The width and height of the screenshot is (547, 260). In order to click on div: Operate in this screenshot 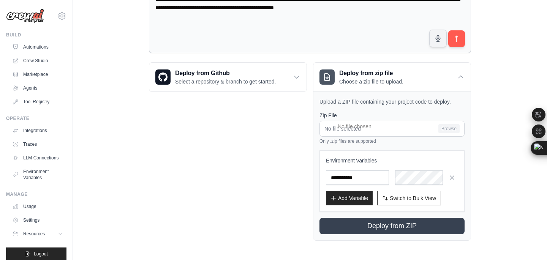, I will do `click(36, 119)`.